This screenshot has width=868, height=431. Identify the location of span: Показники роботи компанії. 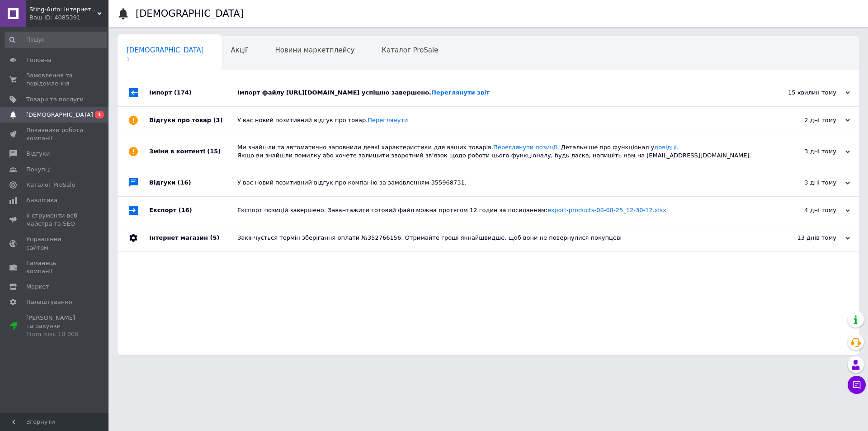
(54, 134).